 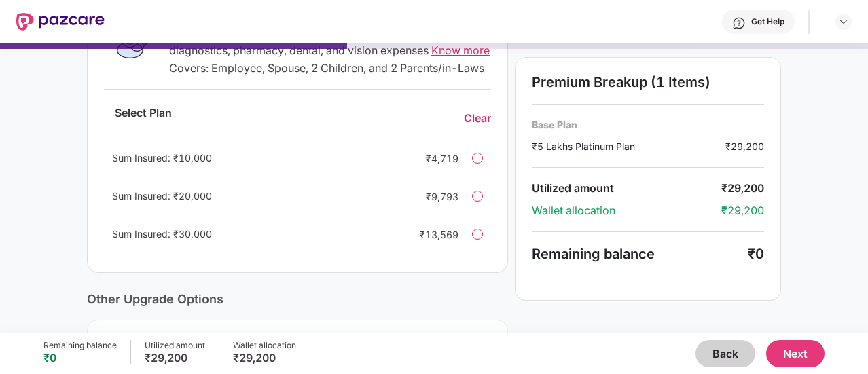 What do you see at coordinates (431, 196) in the screenshot?
I see `div: ₹9,793` at bounding box center [431, 196].